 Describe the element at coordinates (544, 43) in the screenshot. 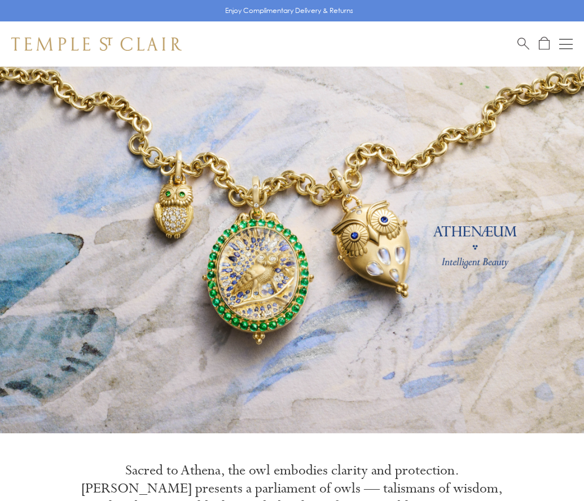

I see `a: Open Shopping Bag` at that location.